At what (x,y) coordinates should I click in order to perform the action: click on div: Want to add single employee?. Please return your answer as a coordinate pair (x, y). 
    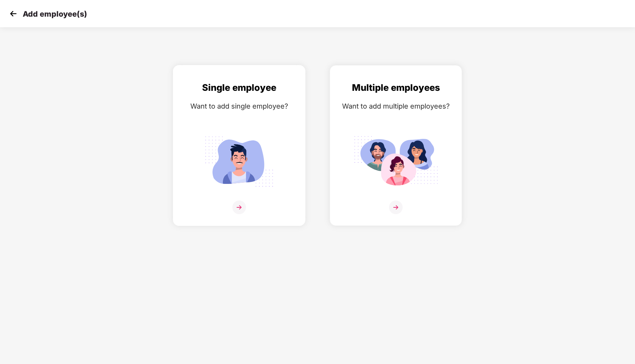
    Looking at the image, I should click on (239, 106).